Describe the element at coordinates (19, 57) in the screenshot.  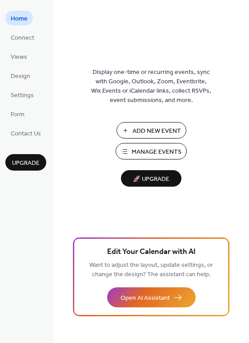
I see `span: Views` at that location.